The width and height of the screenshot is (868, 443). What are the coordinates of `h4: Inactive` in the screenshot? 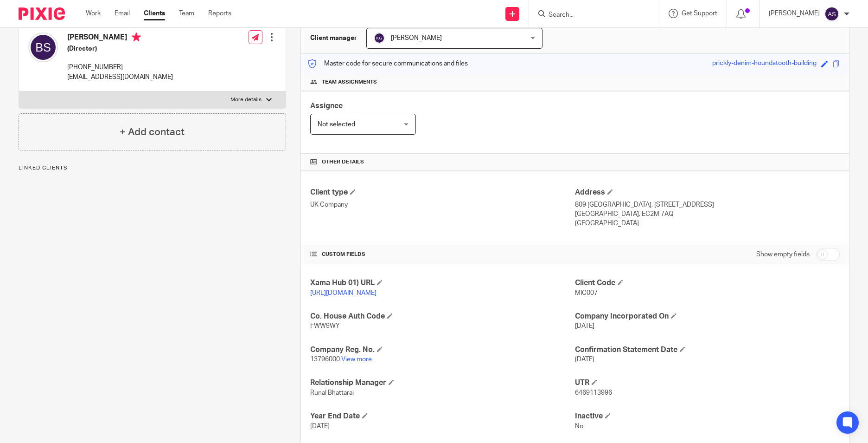 It's located at (707, 416).